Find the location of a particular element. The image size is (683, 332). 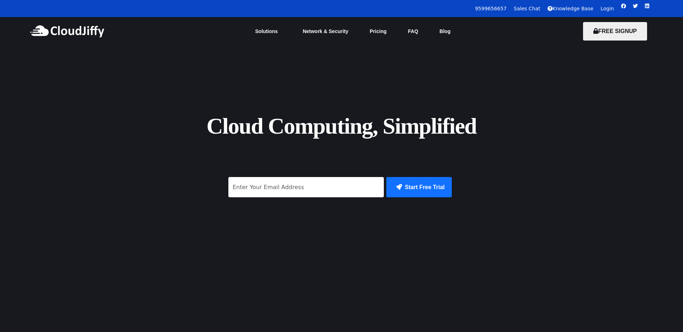

a: Solutions is located at coordinates (268, 31).